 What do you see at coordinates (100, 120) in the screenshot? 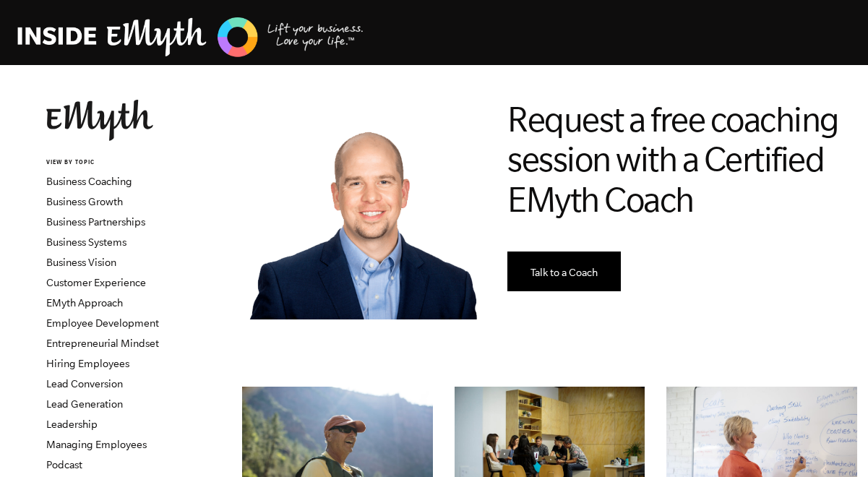
I see `img: EMyth` at bounding box center [100, 120].